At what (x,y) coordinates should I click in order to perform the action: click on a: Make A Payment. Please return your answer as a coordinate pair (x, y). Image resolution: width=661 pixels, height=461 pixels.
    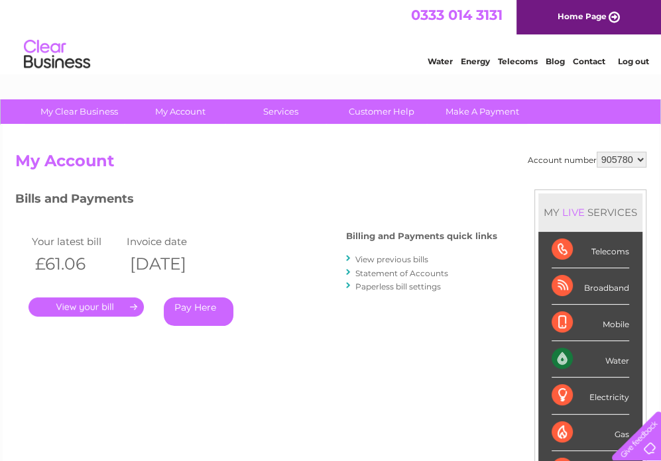
    Looking at the image, I should click on (482, 111).